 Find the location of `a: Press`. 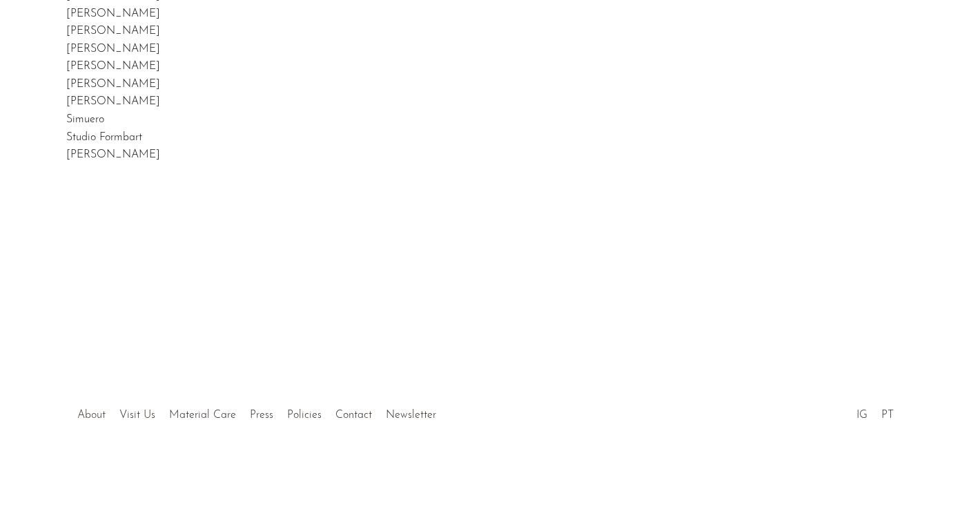

a: Press is located at coordinates (262, 415).